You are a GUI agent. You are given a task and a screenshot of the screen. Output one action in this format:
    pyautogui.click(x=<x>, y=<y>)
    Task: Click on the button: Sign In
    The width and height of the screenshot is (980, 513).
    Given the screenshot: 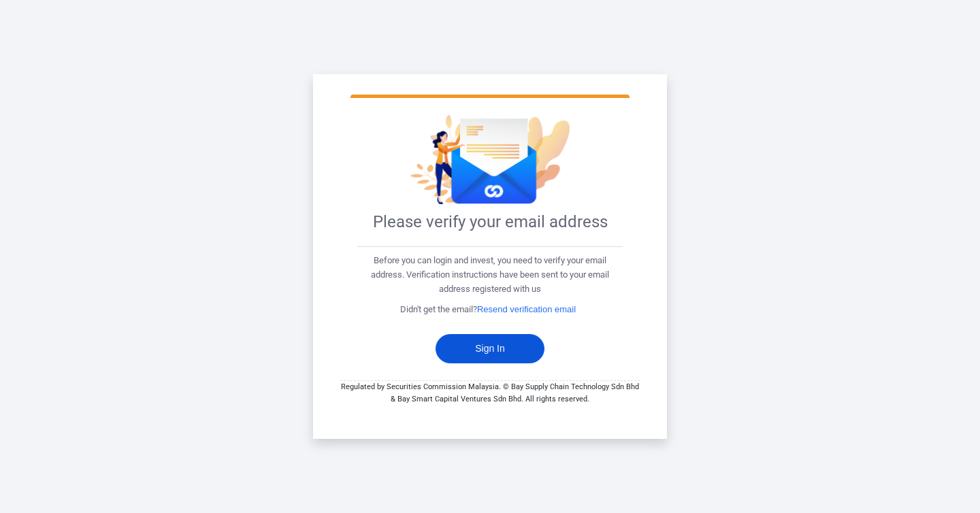 What is the action you would take?
    pyautogui.click(x=490, y=349)
    